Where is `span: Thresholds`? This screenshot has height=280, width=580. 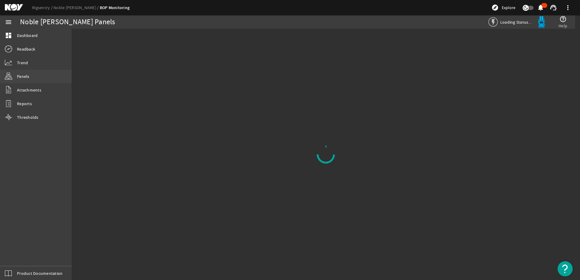 span: Thresholds is located at coordinates (28, 117).